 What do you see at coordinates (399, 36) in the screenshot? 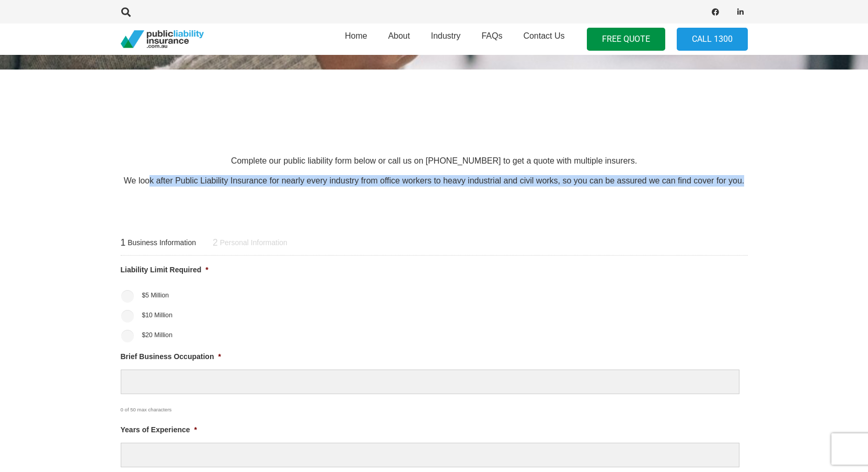
I see `span: About` at bounding box center [399, 36].